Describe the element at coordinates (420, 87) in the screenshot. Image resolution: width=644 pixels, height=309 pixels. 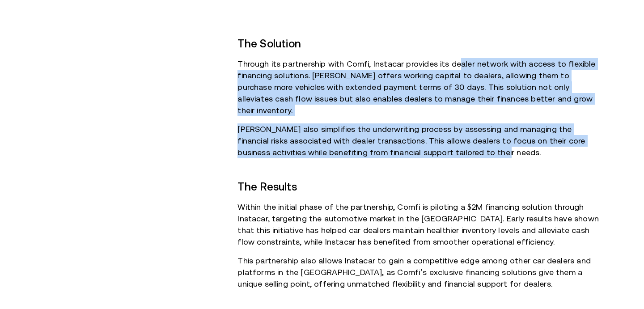
I see `p: Through its partnership with Comfi, Instacar provides its dealer network with access to flexible ...` at that location.